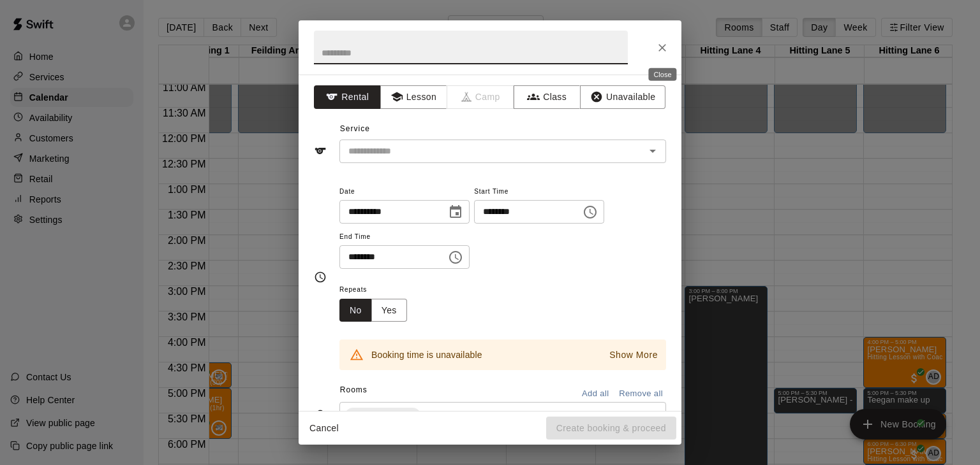 The image size is (980, 465). I want to click on button: Unavailable, so click(623, 97).